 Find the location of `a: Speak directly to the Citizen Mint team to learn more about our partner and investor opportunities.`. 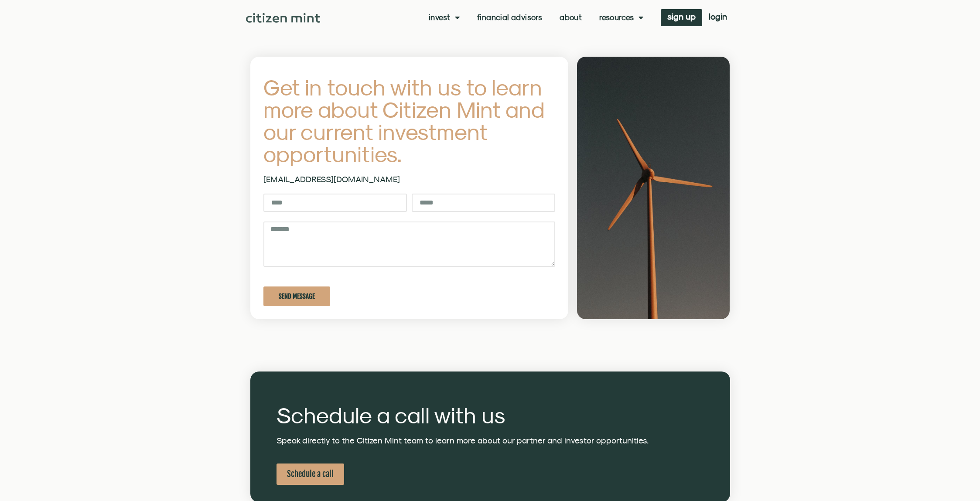

a: Speak directly to the Citizen Mint team to learn more about our partner and investor opportunities. is located at coordinates (462, 441).